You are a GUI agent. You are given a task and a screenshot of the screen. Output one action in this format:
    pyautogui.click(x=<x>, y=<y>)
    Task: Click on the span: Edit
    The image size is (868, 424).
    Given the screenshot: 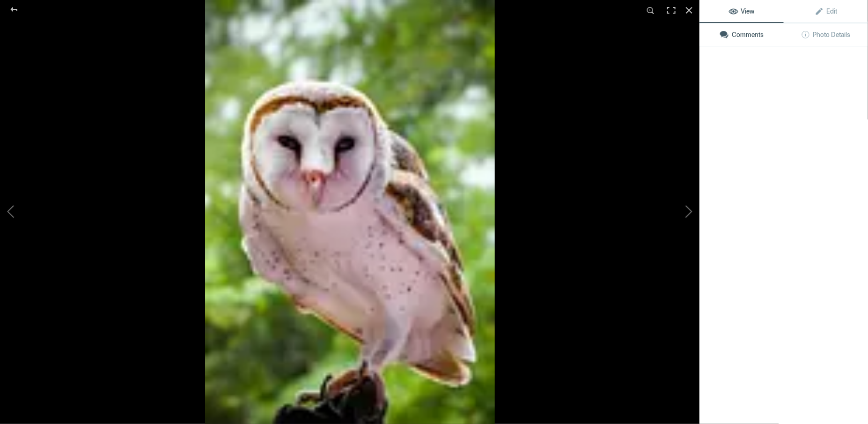 What is the action you would take?
    pyautogui.click(x=826, y=11)
    